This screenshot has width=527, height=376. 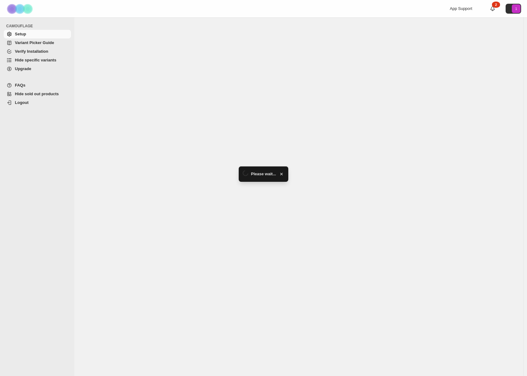 What do you see at coordinates (37, 60) in the screenshot?
I see `a: Hide specific variants` at bounding box center [37, 60].